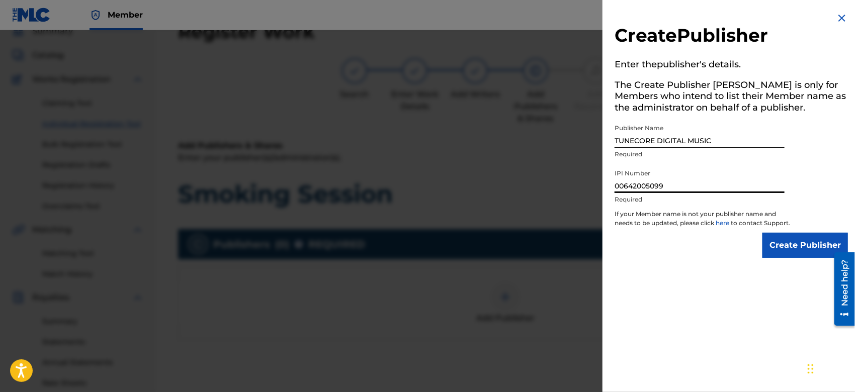 Image resolution: width=855 pixels, height=392 pixels. Describe the element at coordinates (18, 34) in the screenshot. I see `div: Need help?` at that location.